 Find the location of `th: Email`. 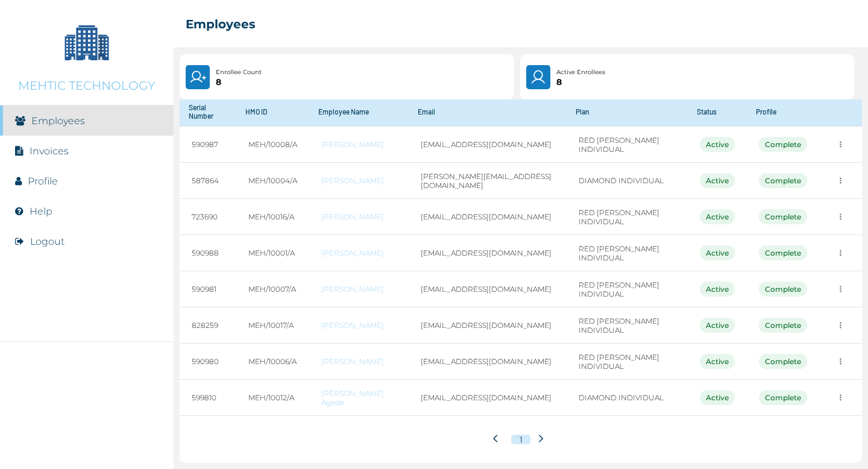

th: Email is located at coordinates (488, 112).